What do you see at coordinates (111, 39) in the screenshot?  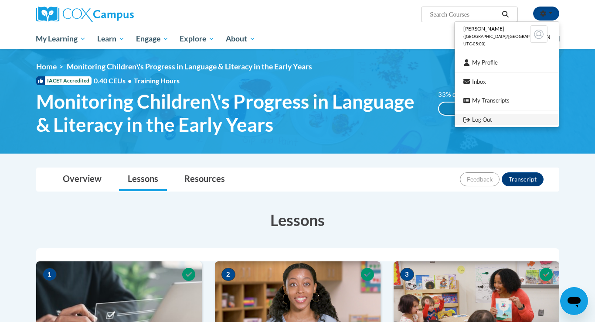 I see `a: Learn` at bounding box center [111, 39].